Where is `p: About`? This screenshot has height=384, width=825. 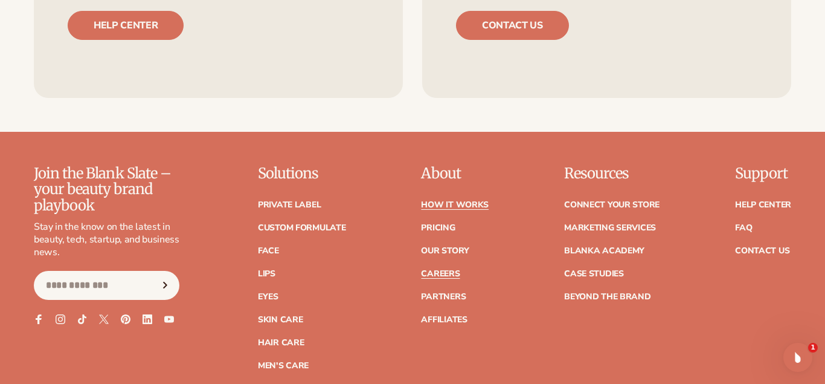
p: About is located at coordinates (455, 173).